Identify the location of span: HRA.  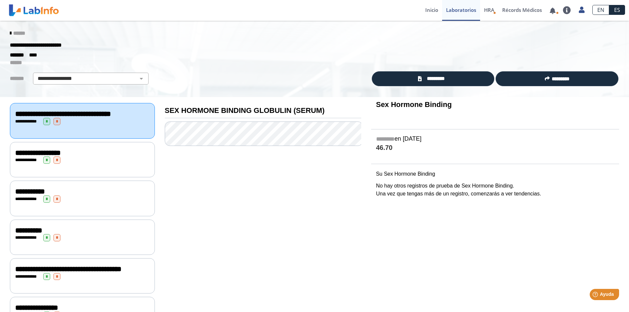
(489, 10).